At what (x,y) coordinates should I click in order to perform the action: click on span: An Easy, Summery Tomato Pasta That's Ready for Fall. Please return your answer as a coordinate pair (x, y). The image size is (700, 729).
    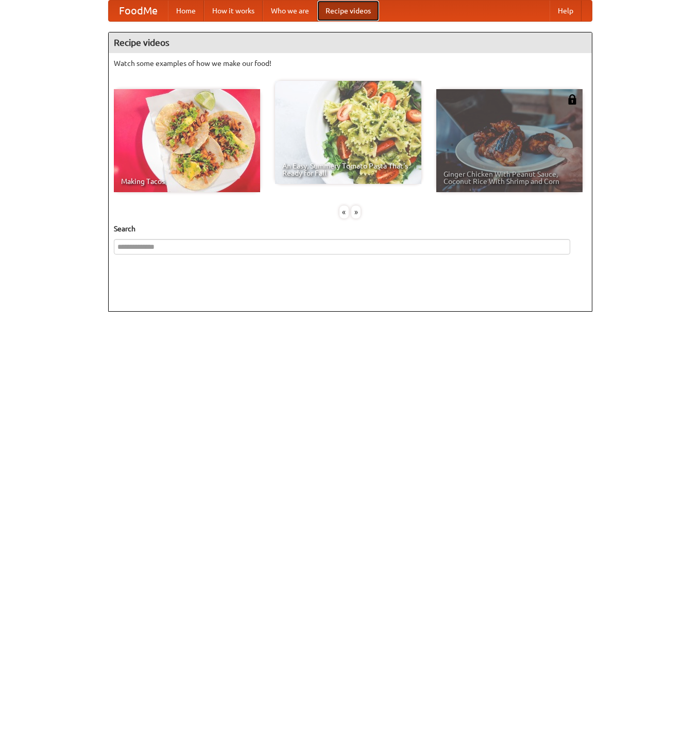
    Looking at the image, I should click on (348, 169).